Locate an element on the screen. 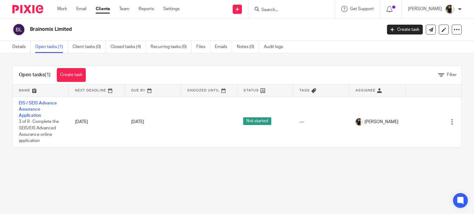 This screenshot has height=214, width=474. input: Search is located at coordinates (288, 10).